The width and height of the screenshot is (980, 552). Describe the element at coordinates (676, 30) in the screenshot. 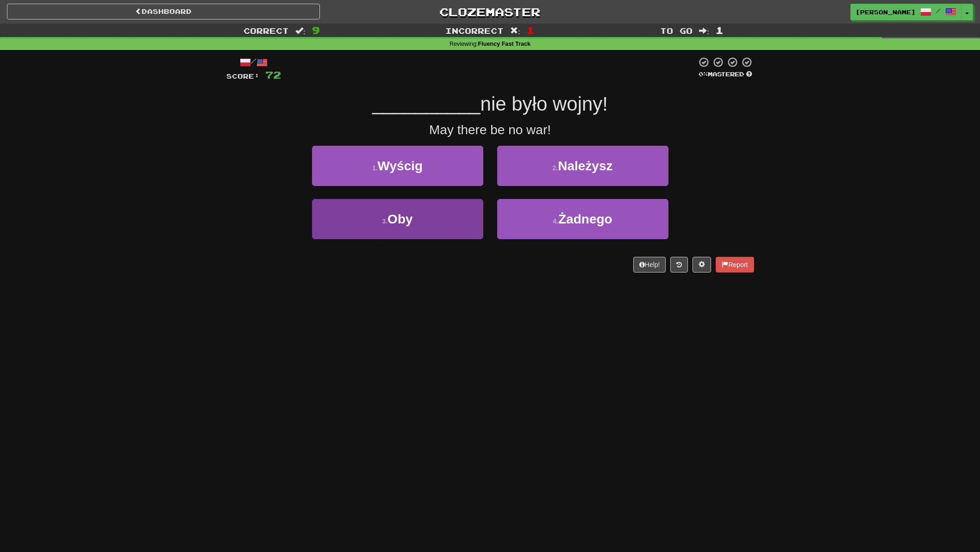

I see `span: To go` at that location.